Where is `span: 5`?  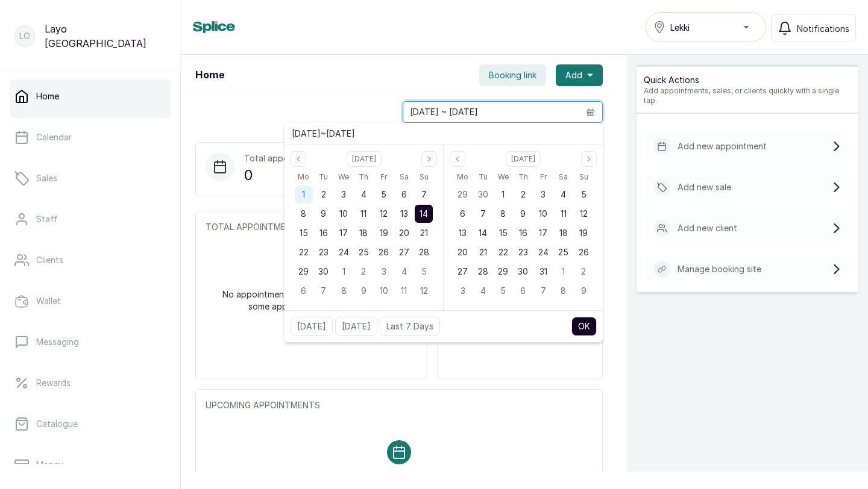
span: 5 is located at coordinates (583, 194).